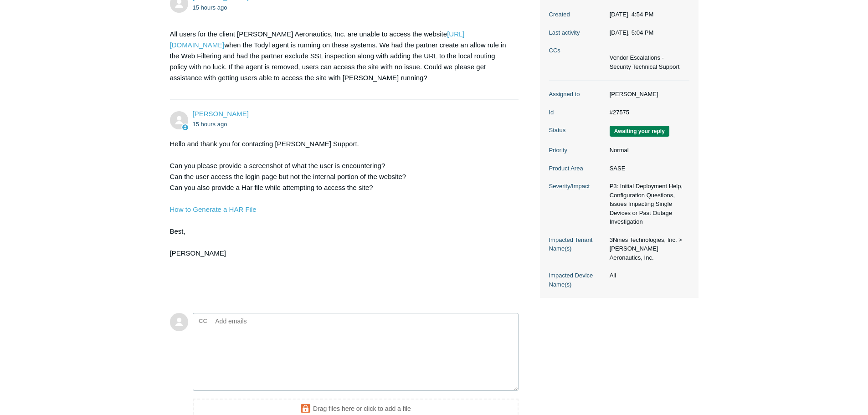 The width and height of the screenshot is (868, 415). What do you see at coordinates (648, 113) in the screenshot?
I see `dd: #27575` at bounding box center [648, 113].